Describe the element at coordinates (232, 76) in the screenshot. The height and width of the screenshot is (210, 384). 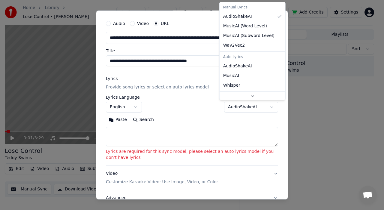
I see `span: MusicAI` at that location.